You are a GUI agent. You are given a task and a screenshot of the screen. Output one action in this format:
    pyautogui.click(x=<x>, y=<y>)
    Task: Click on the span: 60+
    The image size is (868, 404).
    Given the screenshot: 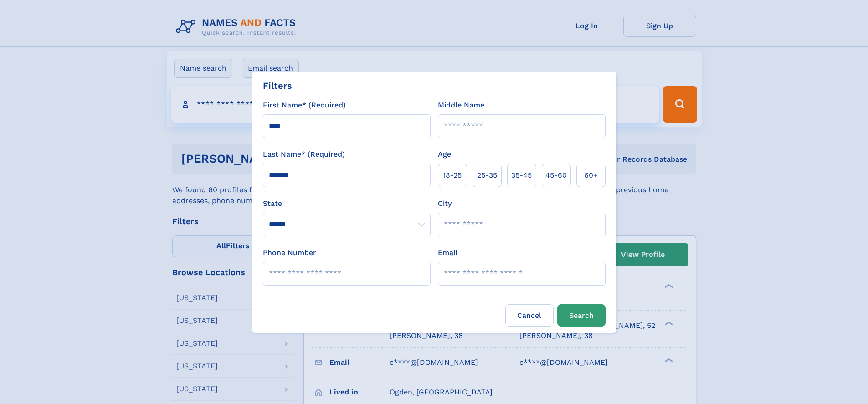 What is the action you would take?
    pyautogui.click(x=591, y=176)
    